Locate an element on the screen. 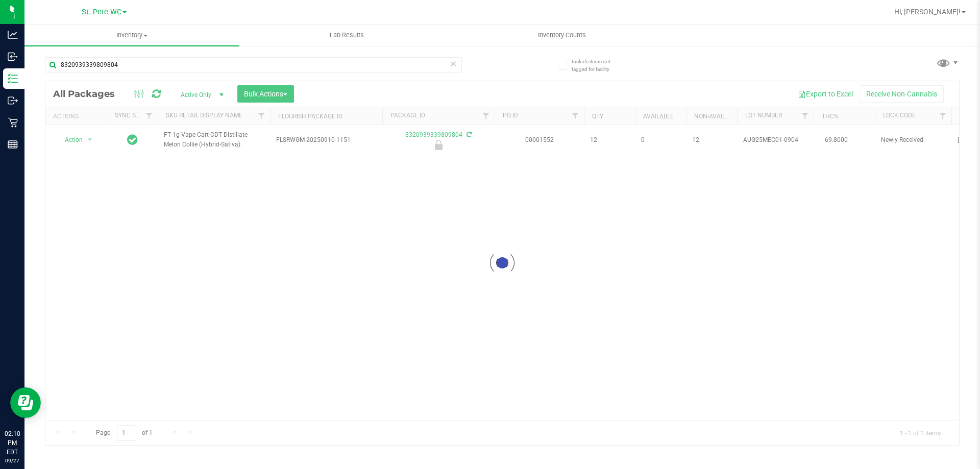 The image size is (980, 469). span: Lab Results is located at coordinates (347, 35).